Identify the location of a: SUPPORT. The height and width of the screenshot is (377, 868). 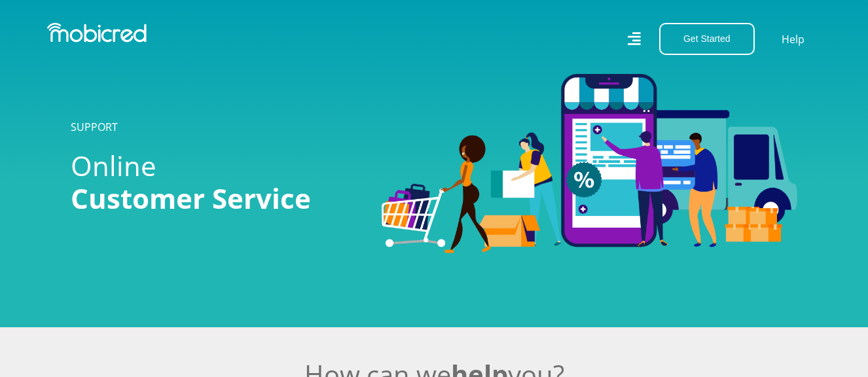
(94, 127).